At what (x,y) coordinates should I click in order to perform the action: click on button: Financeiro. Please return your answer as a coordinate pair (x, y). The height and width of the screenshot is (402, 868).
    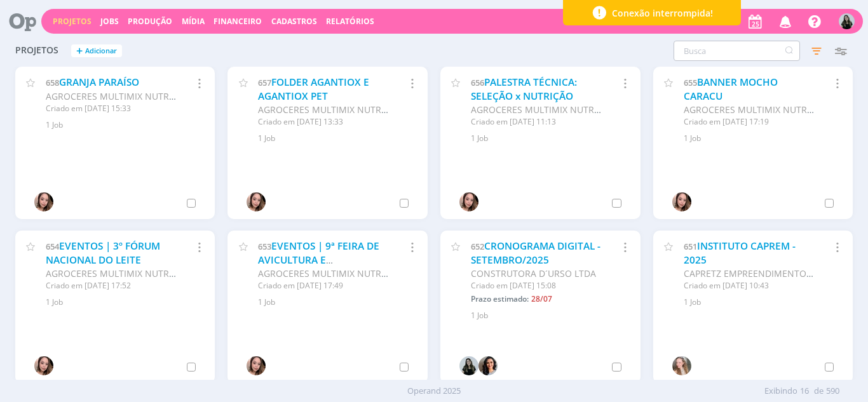
    Looking at the image, I should click on (238, 21).